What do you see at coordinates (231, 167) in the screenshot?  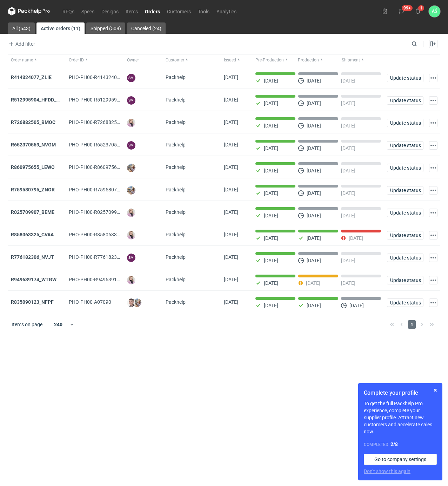 I see `span: 22/08/2025` at bounding box center [231, 167].